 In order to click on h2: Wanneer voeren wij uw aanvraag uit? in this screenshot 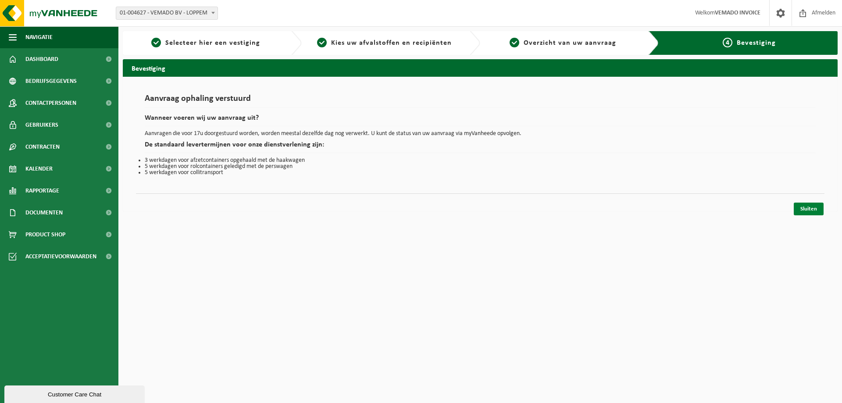, I will do `click(480, 120)`.